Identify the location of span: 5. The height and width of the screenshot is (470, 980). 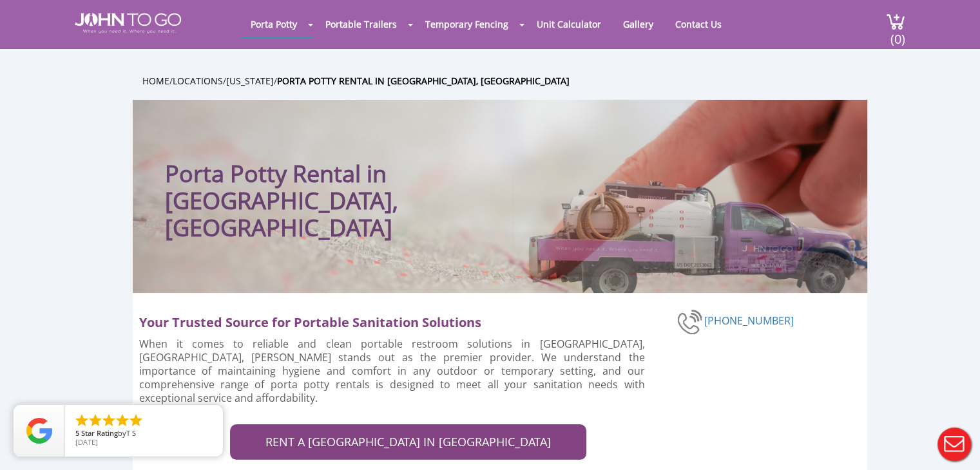
(78, 433).